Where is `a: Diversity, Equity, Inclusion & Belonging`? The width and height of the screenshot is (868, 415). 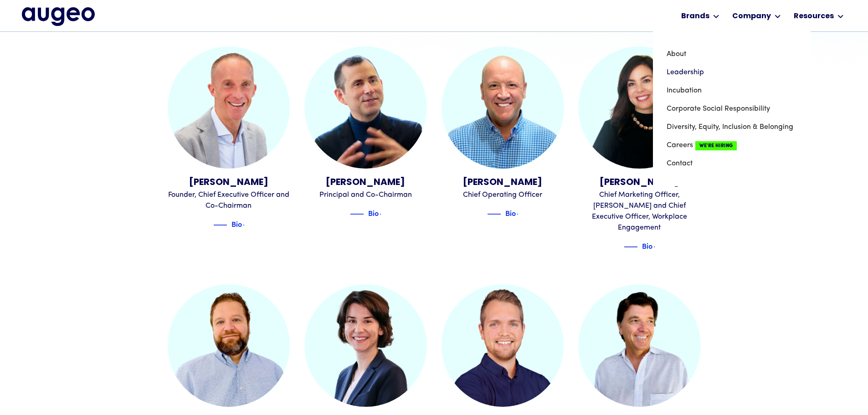
a: Diversity, Equity, Inclusion & Belonging is located at coordinates (732, 127).